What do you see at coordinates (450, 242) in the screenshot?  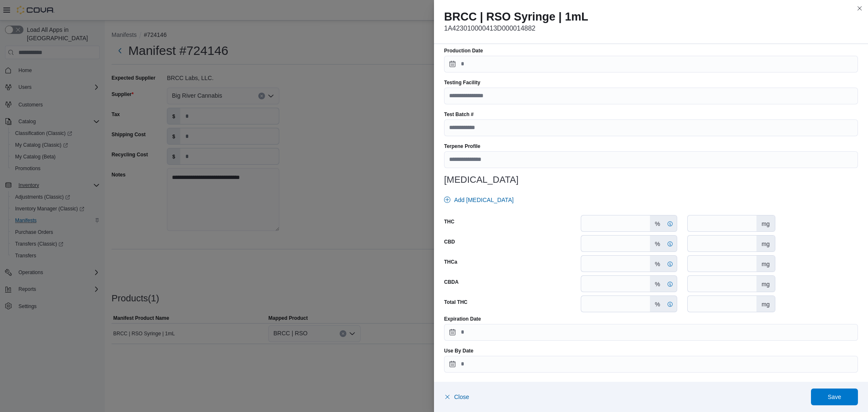 I see `label: CBD` at bounding box center [450, 242].